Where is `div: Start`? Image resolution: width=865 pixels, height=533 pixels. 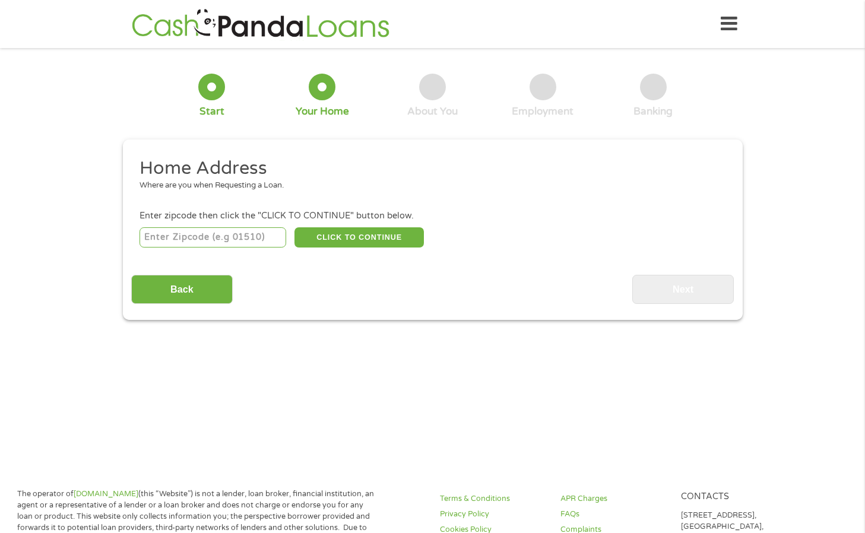 div: Start is located at coordinates (212, 112).